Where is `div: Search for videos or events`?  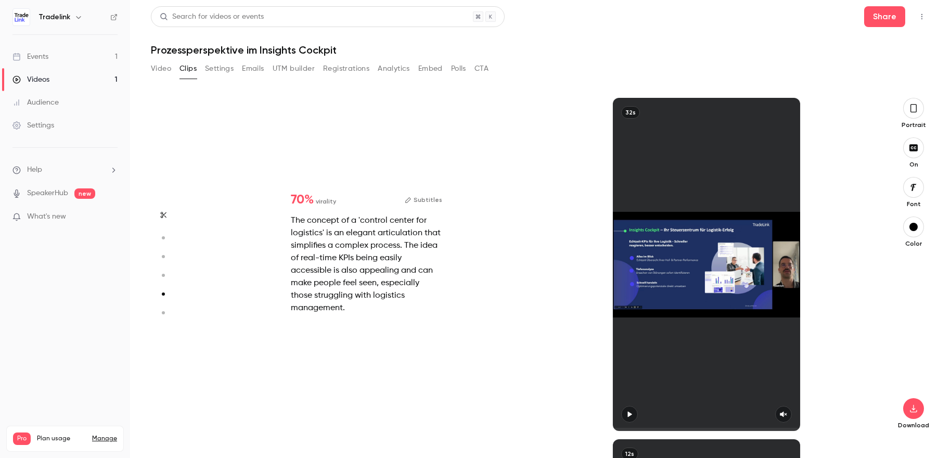
div: Search for videos or events is located at coordinates (212, 17).